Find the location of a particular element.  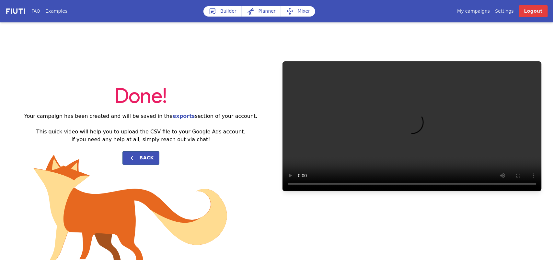

a: FAQ is located at coordinates (36, 11).